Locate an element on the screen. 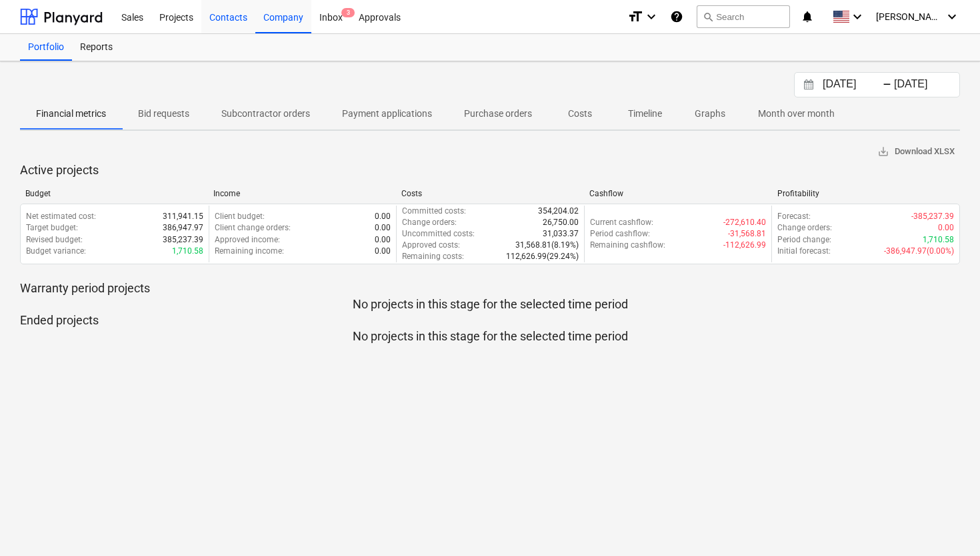 This screenshot has width=980, height=556. p: Client change orders : is located at coordinates (252, 227).